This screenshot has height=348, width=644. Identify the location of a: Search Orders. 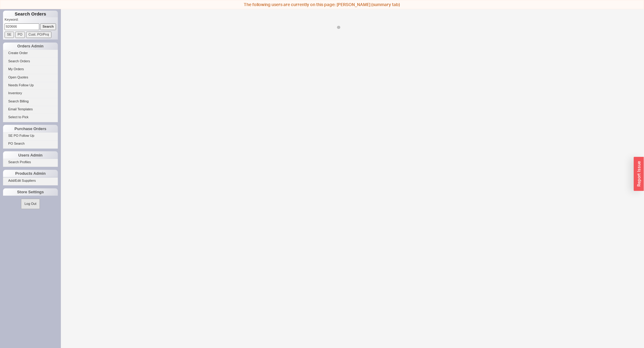
(31, 61).